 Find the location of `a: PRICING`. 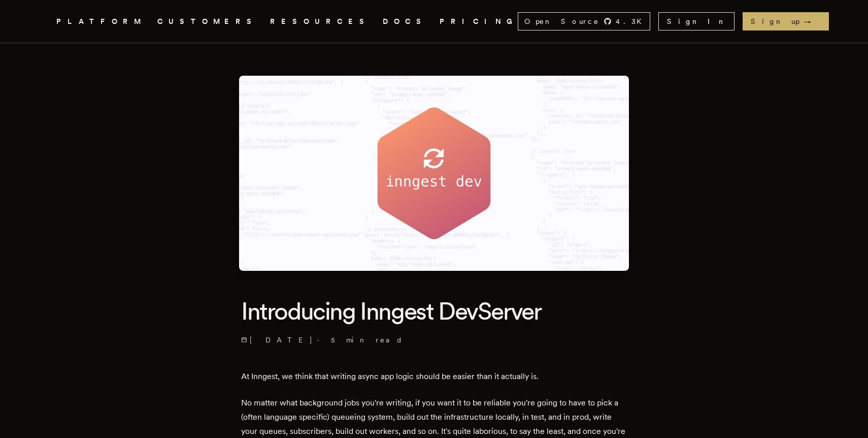

a: PRICING is located at coordinates (479, 21).